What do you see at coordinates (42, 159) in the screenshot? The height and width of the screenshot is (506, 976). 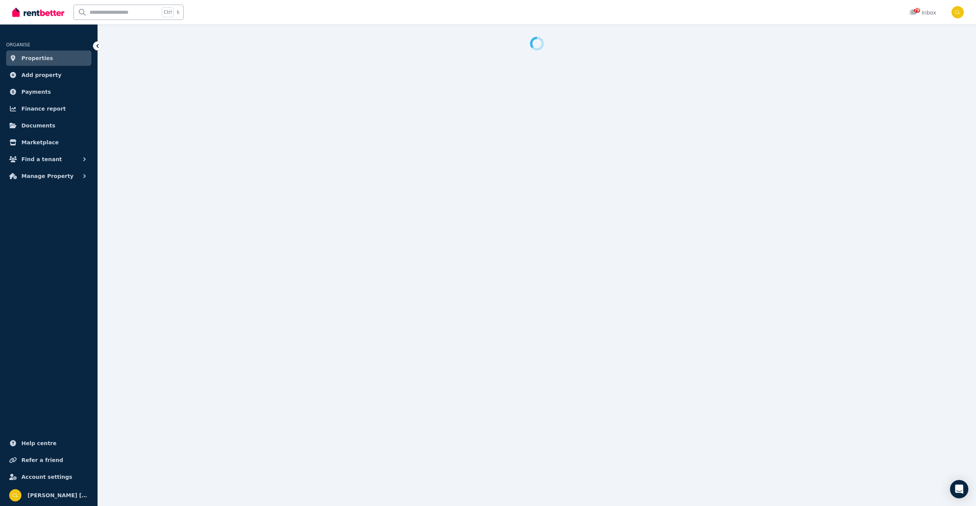 I see `span: Find a tenant` at bounding box center [42, 159].